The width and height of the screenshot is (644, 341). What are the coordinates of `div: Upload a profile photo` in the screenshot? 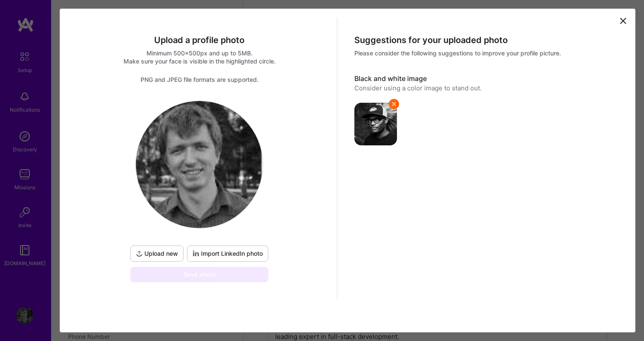 It's located at (199, 40).